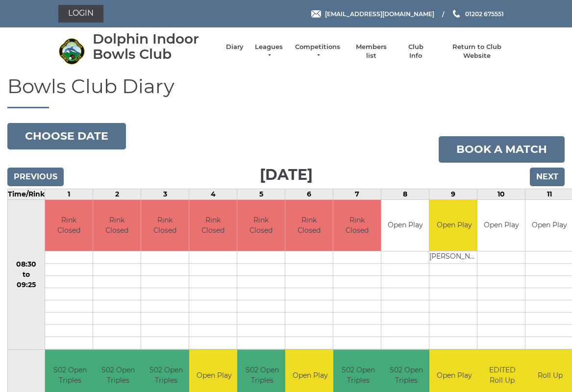 This screenshot has height=392, width=572. Describe the element at coordinates (165, 194) in the screenshot. I see `td: 3` at that location.